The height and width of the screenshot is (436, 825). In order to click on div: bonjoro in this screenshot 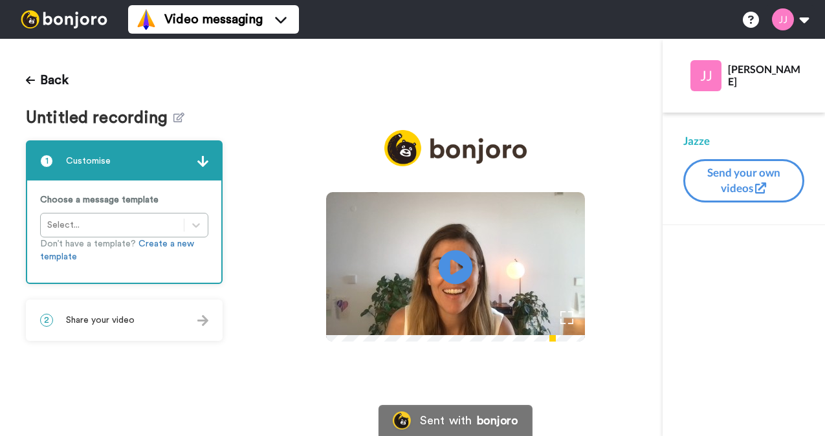, I will do `click(497, 420)`.